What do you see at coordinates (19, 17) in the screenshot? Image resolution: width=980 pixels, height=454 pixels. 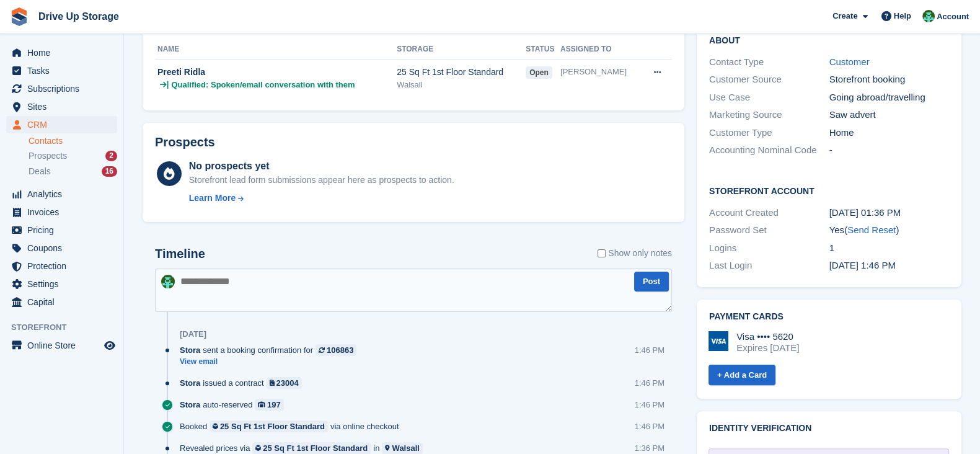 I see `img: stora-icon-8386f47178a22dfd0bd8f6a31ec36ba5ce8667c1dd55bd0f319d3a0aa187defe.svg` at bounding box center [19, 17].